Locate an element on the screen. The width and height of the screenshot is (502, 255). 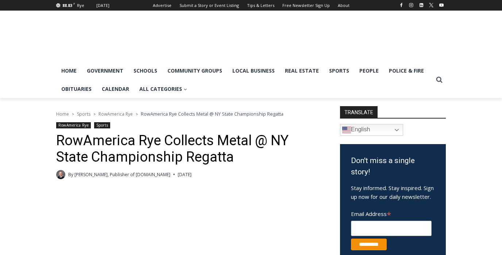
a: Obituaries is located at coordinates (76, 89).